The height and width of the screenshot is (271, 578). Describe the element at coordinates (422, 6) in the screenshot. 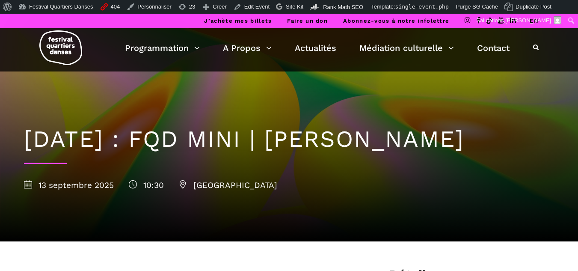

I see `span: single-event.php` at that location.